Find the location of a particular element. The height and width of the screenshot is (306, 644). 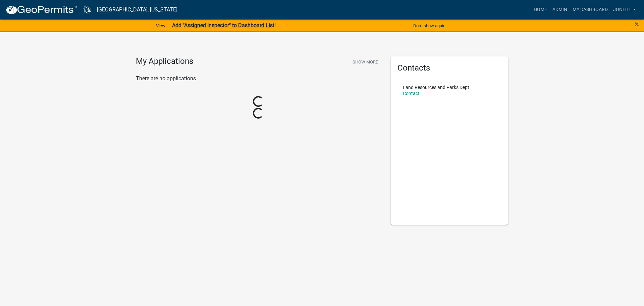

p: Land Resources and Parks Dept is located at coordinates (436, 87).